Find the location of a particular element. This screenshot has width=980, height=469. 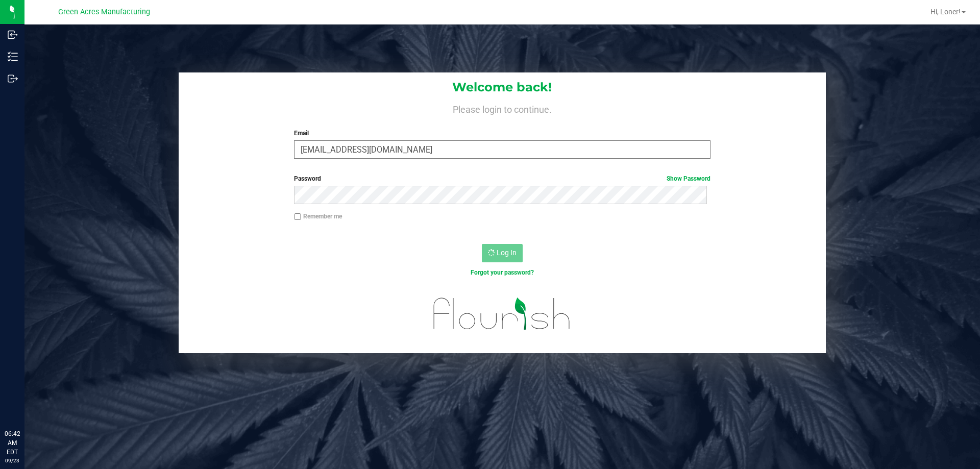

p: 09/23 is located at coordinates (12, 460).